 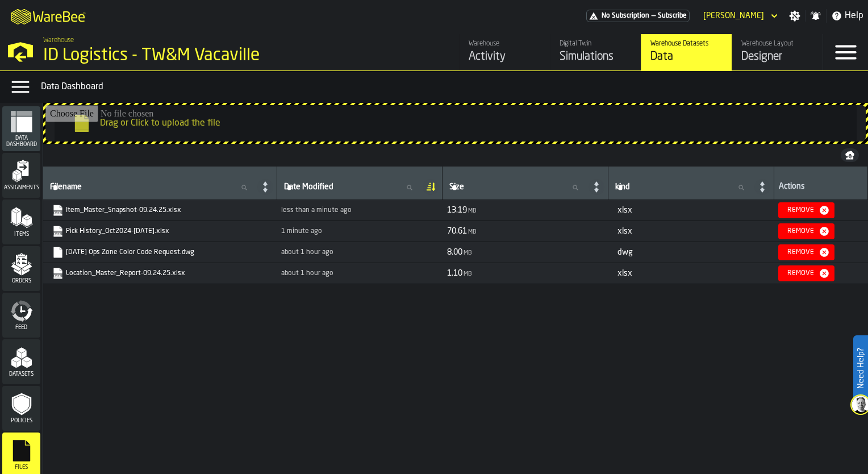 I want to click on label: button-toggle-Settings, so click(x=795, y=16).